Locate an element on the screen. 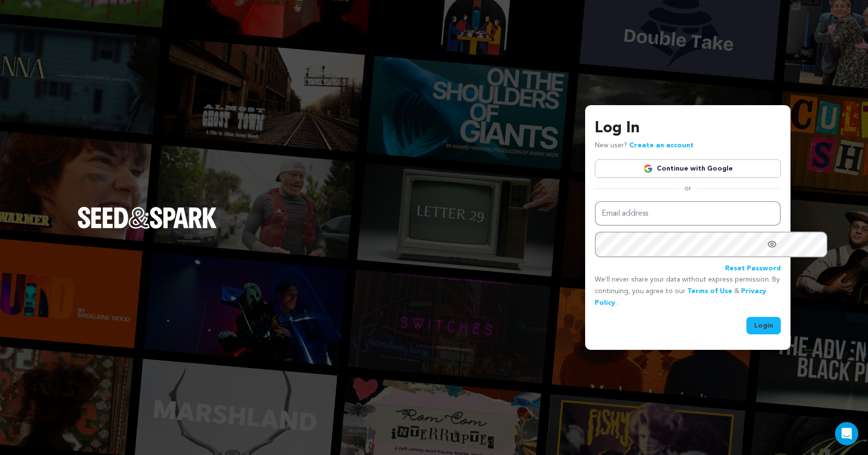  h3: Log In is located at coordinates (688, 128).